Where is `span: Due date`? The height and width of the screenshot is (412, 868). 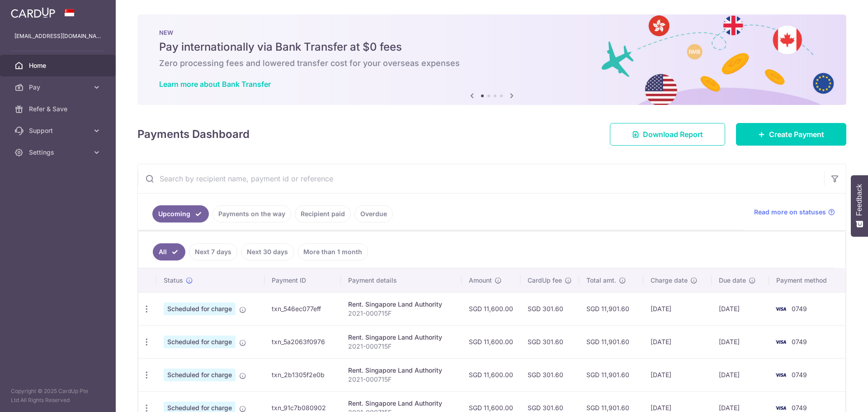 span: Due date is located at coordinates (732, 280).